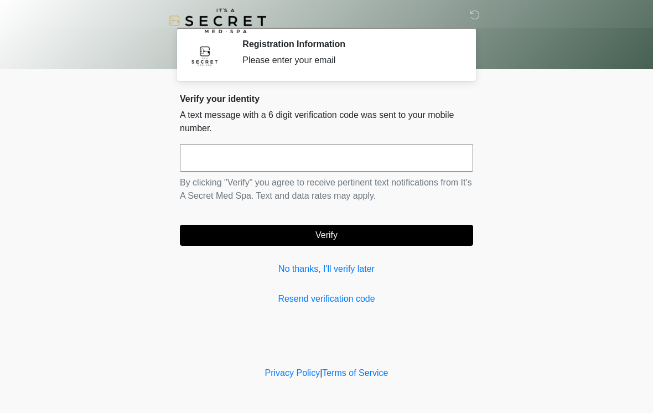 The height and width of the screenshot is (413, 653). What do you see at coordinates (327, 122) in the screenshot?
I see `p: A text message with a 6 digit verification code was sent to your mobile number.` at bounding box center [327, 122].